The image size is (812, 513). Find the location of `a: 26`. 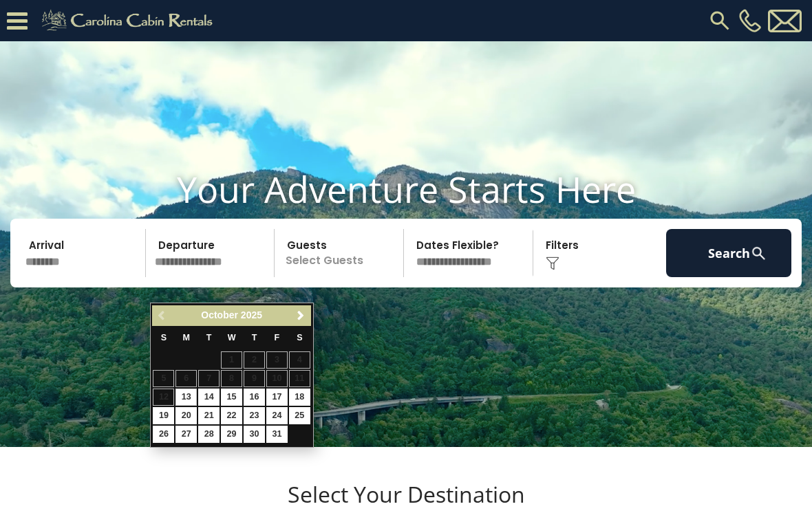

a: 26 is located at coordinates (163, 434).